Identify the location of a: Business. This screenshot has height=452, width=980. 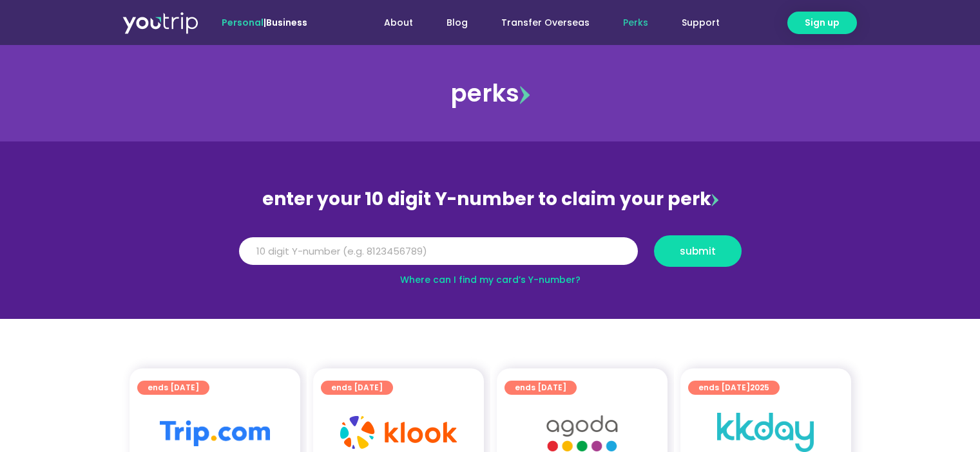
(286, 23).